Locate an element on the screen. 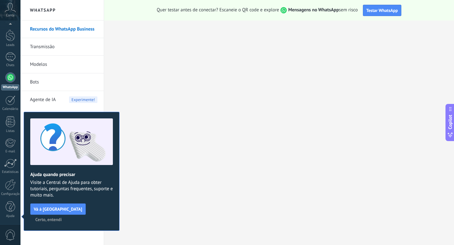 The height and width of the screenshot is (245, 454). span: Quer testar antes de conectar? Escaneie o QR code e explore sem risco is located at coordinates (257, 10).